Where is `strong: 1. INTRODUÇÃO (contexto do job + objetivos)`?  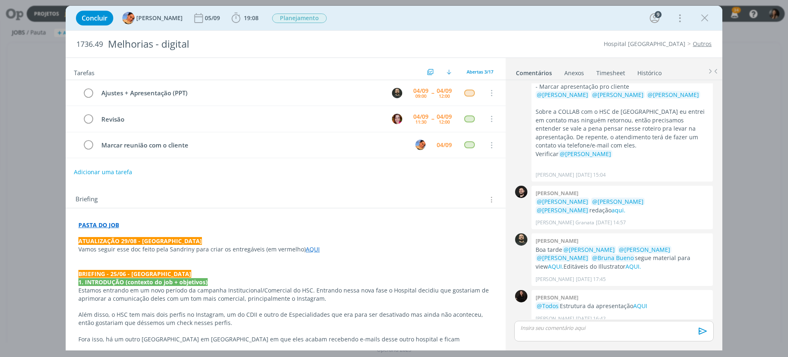
strong: 1. INTRODUÇÃO (contexto do job + objetivos) is located at coordinates (143, 281).